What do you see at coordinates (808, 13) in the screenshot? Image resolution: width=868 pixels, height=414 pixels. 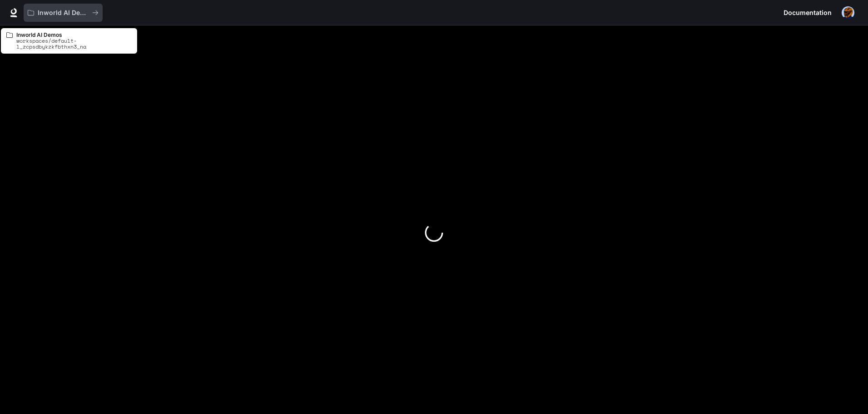 I see `span: Documentation` at bounding box center [808, 13].